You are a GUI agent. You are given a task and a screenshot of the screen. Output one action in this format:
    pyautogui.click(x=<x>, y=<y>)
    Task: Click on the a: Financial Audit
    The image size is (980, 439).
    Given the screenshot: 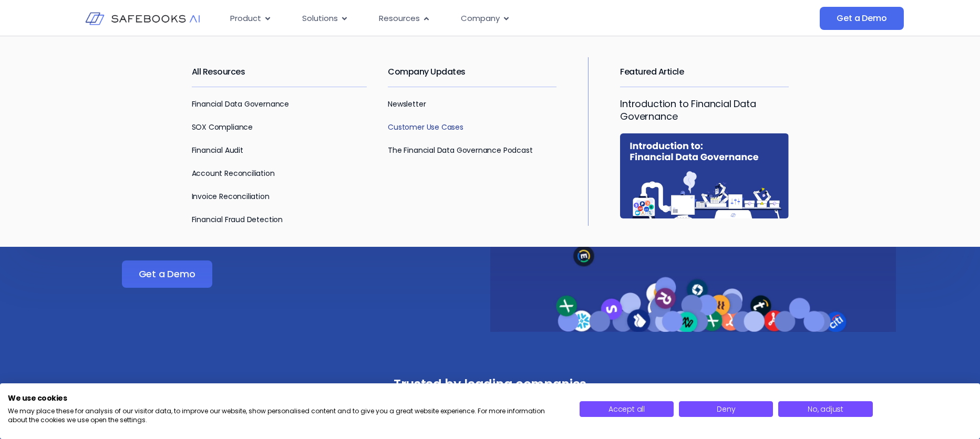 What is the action you would take?
    pyautogui.click(x=218, y=150)
    